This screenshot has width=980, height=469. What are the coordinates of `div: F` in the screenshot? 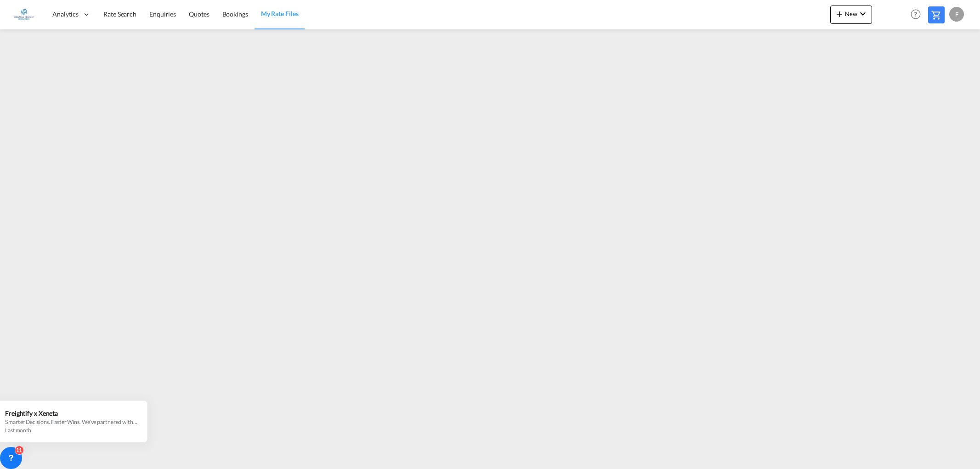 It's located at (956, 14).